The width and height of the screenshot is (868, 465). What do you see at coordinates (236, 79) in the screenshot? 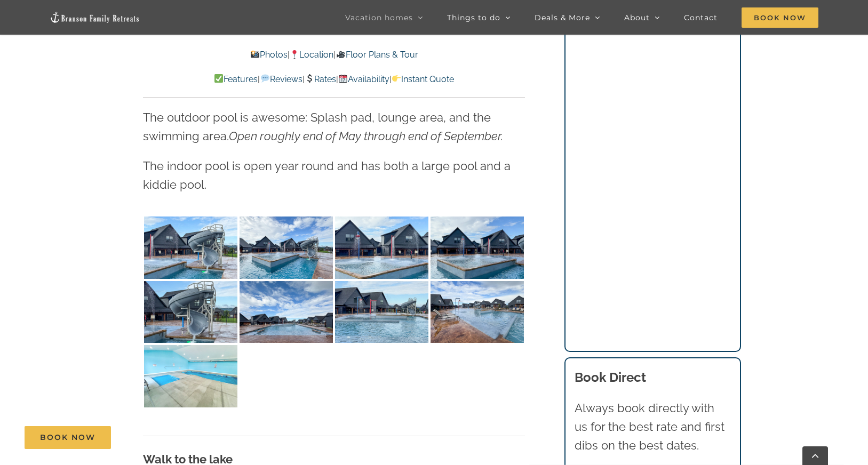
I see `a: Features` at bounding box center [236, 79].